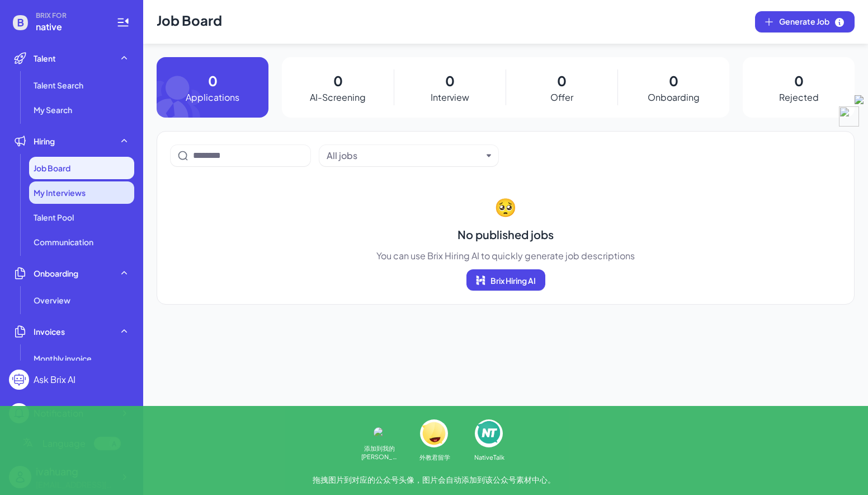 This screenshot has width=868, height=495. I want to click on span: BRIX FOR, so click(70, 16).